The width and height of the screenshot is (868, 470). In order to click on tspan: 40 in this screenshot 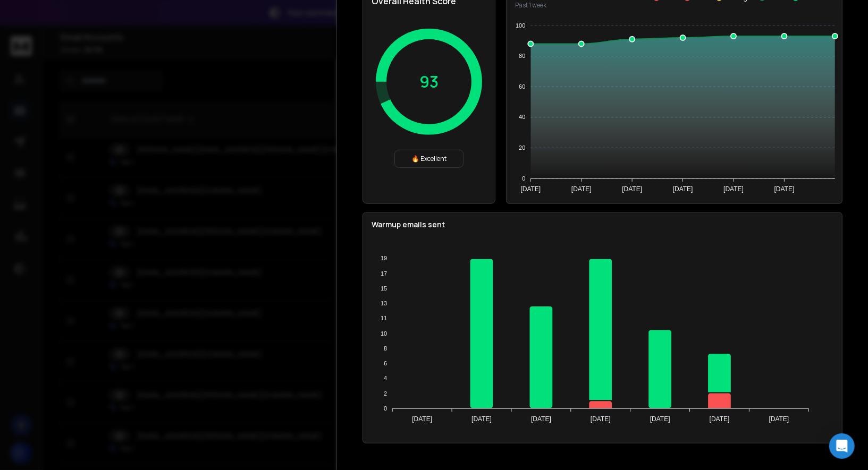, I will do `click(522, 117)`.